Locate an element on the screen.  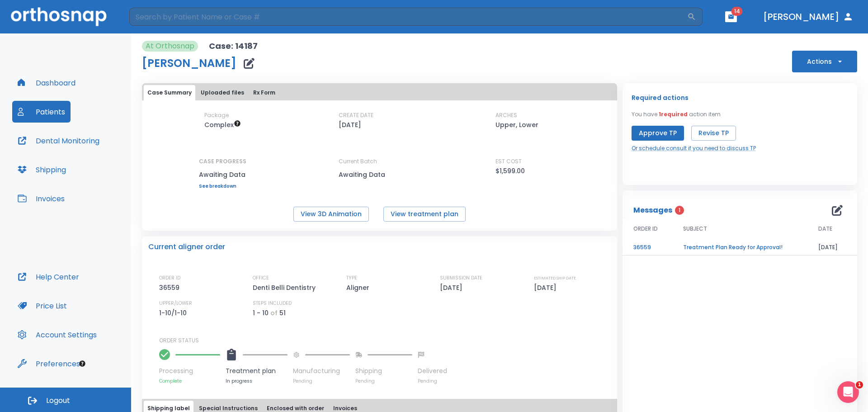
button: Approve TP is located at coordinates (658, 133).